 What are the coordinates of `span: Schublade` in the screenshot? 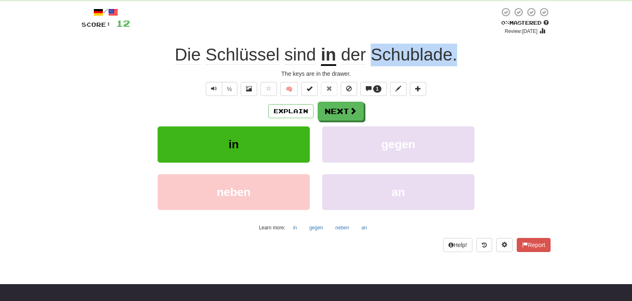 It's located at (412, 55).